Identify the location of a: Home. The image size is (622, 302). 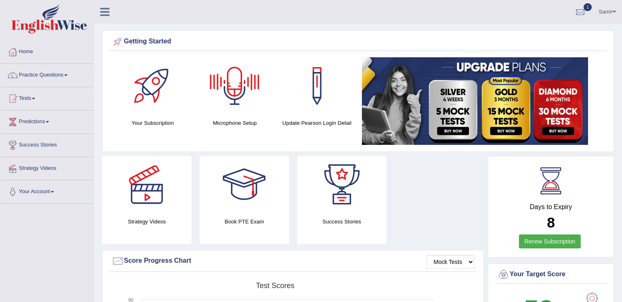
(47, 51).